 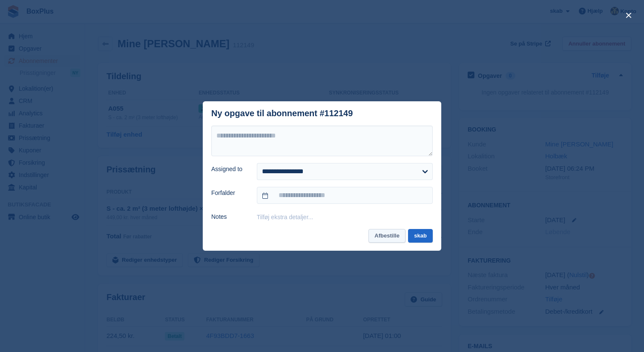 I want to click on label: Forfalder, so click(x=229, y=193).